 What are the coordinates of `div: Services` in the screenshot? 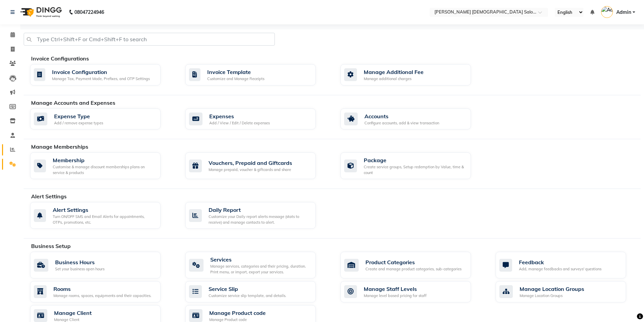 It's located at (260, 260).